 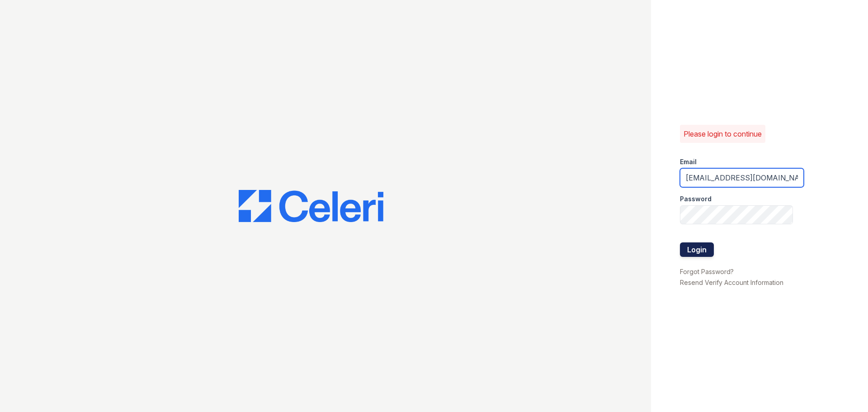 What do you see at coordinates (697, 250) in the screenshot?
I see `button: Login` at bounding box center [697, 250].